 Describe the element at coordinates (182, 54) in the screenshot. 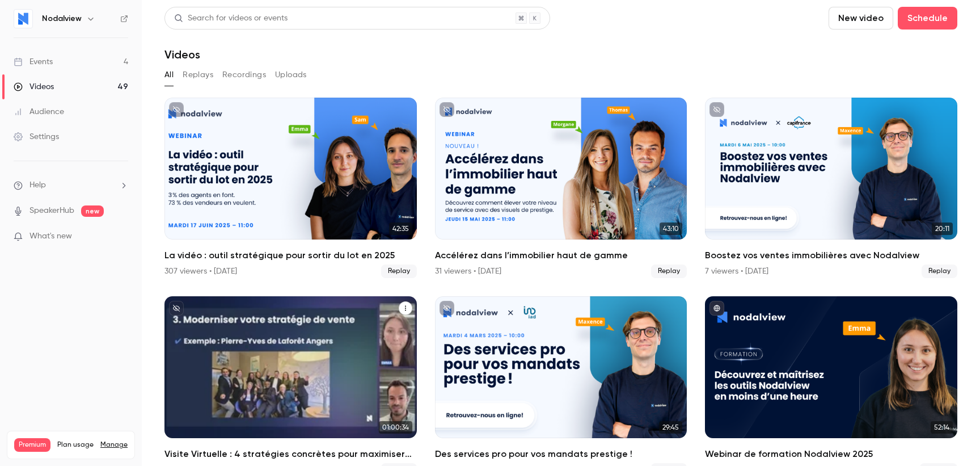

I see `h1: Videos` at that location.